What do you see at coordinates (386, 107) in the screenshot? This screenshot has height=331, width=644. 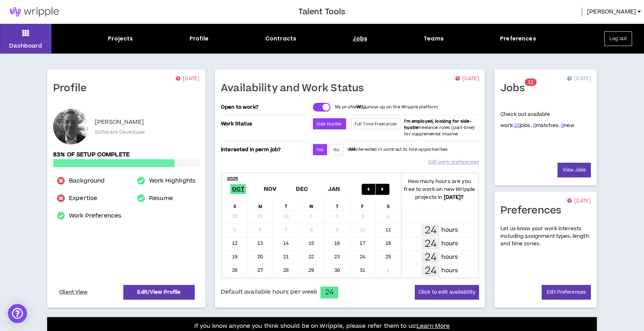 I see `p: My profile show up on the Wripple platform` at bounding box center [386, 107].